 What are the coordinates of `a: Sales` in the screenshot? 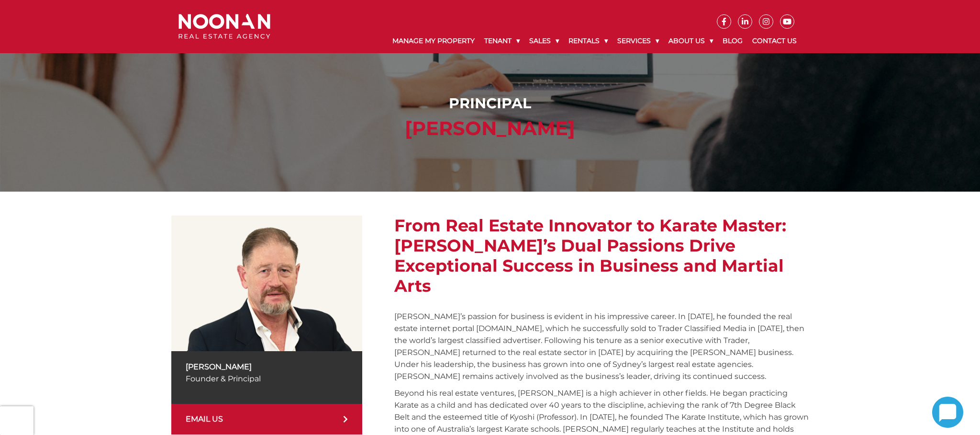 It's located at (544, 41).